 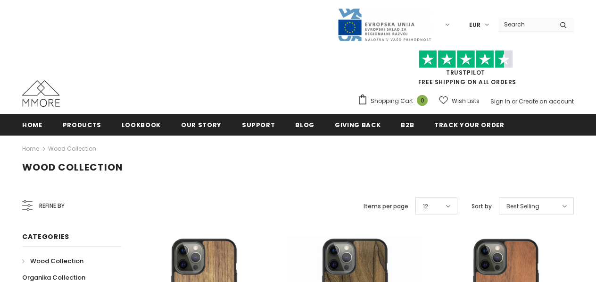 I want to click on a: Products, so click(x=82, y=124).